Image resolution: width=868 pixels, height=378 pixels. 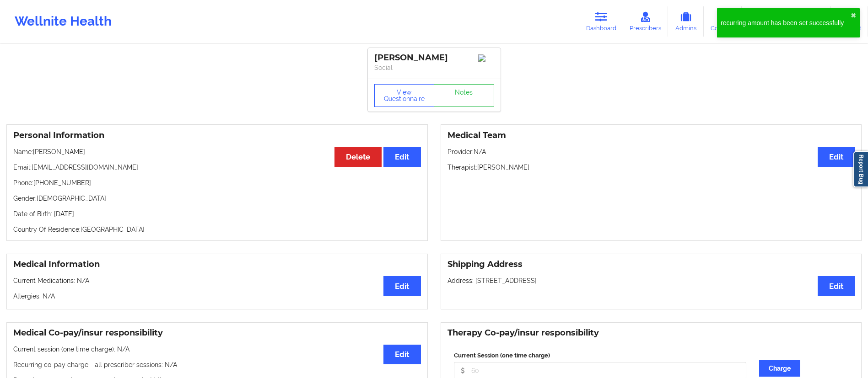 I want to click on button: Delete, so click(x=358, y=157).